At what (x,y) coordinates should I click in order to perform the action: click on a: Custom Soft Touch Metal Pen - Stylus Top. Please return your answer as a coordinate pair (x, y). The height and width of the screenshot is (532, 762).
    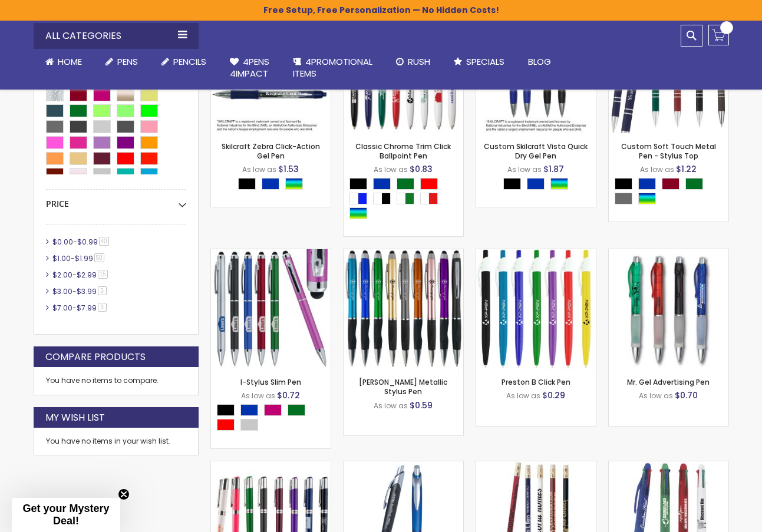
    Looking at the image, I should click on (668, 151).